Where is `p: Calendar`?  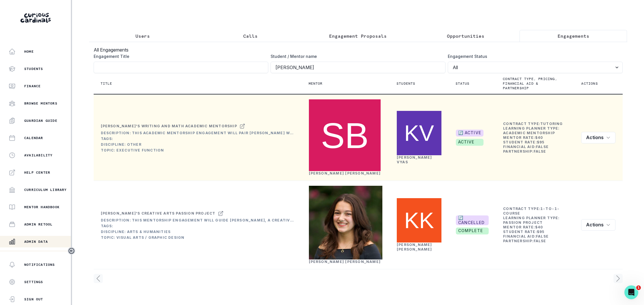 p: Calendar is located at coordinates (34, 138).